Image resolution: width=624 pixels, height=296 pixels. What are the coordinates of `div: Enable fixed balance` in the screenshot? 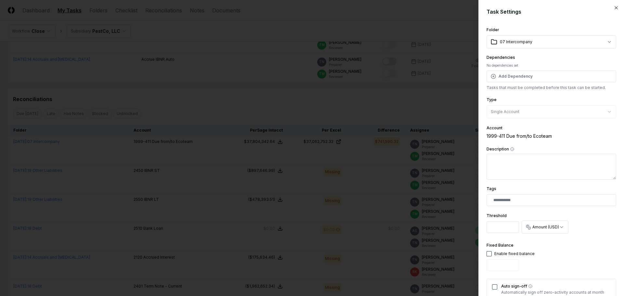 It's located at (514, 254).